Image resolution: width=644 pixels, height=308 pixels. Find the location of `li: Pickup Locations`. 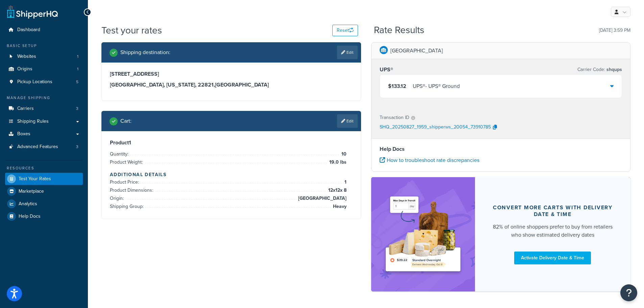

li: Pickup Locations is located at coordinates (44, 82).